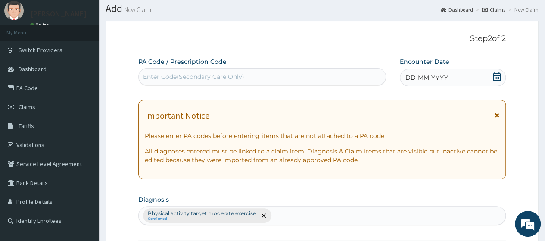  Describe the element at coordinates (32, 69) in the screenshot. I see `span: Dashboard` at that location.